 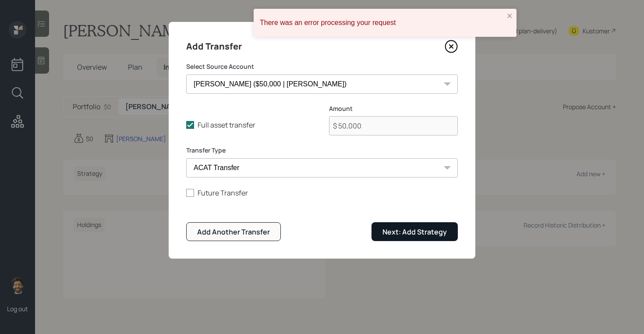 I want to click on div: Next: Add Strategy, so click(x=414, y=232).